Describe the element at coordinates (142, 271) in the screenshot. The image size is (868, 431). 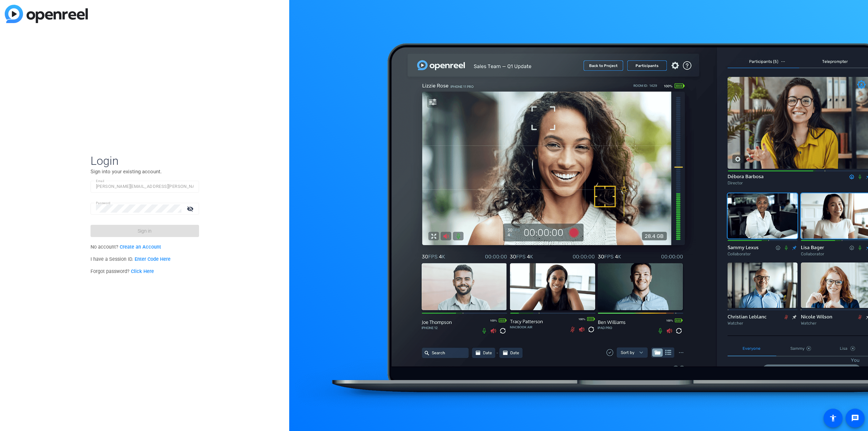
I see `a: Click Here` at that location.